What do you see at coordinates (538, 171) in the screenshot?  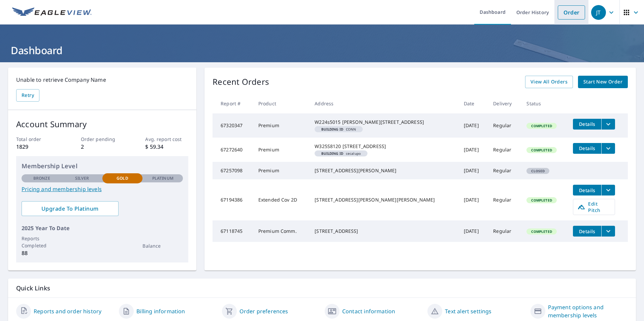 I see `span: Closed` at bounding box center [538, 171].